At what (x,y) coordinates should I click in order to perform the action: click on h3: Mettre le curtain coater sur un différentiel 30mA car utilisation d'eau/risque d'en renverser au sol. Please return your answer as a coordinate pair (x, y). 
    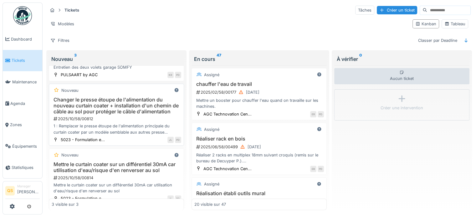
    Looking at the image, I should click on (116, 168).